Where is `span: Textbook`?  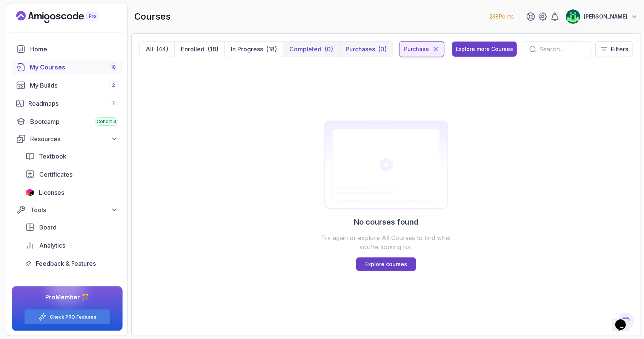
span: Textbook is located at coordinates (52, 156).